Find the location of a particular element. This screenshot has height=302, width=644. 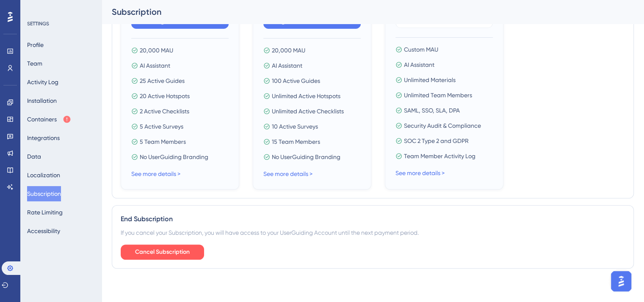

button: Integrations is located at coordinates (43, 138).